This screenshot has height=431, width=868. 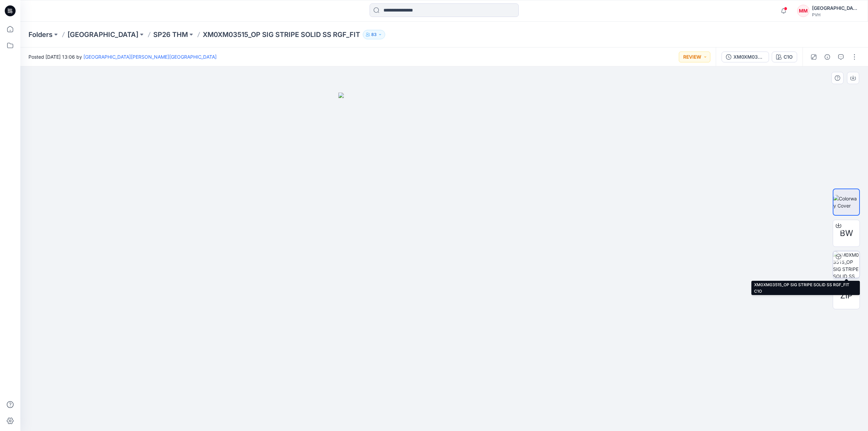 What do you see at coordinates (374, 35) in the screenshot?
I see `button: 83` at bounding box center [374, 35].